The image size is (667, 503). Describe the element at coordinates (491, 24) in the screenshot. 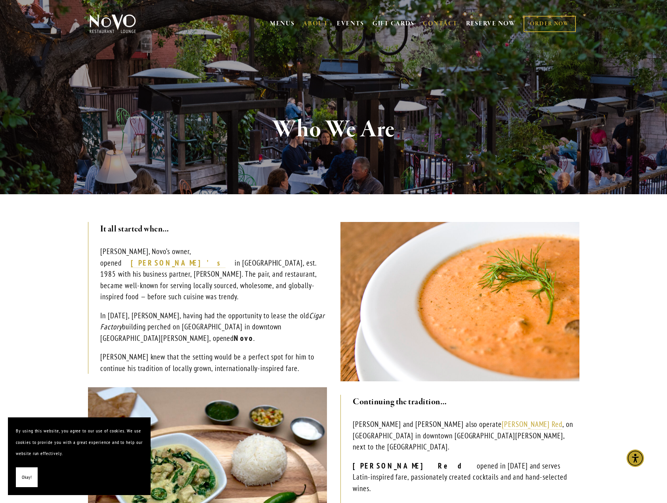

I see `a: RESERVE NOW` at that location.